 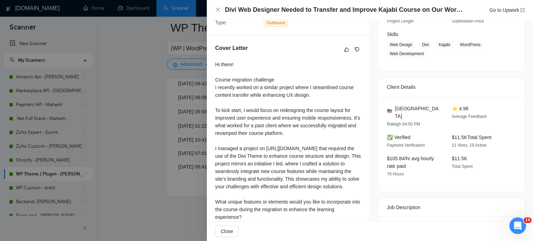 What do you see at coordinates (218, 10) in the screenshot?
I see `span: close` at bounding box center [218, 10].